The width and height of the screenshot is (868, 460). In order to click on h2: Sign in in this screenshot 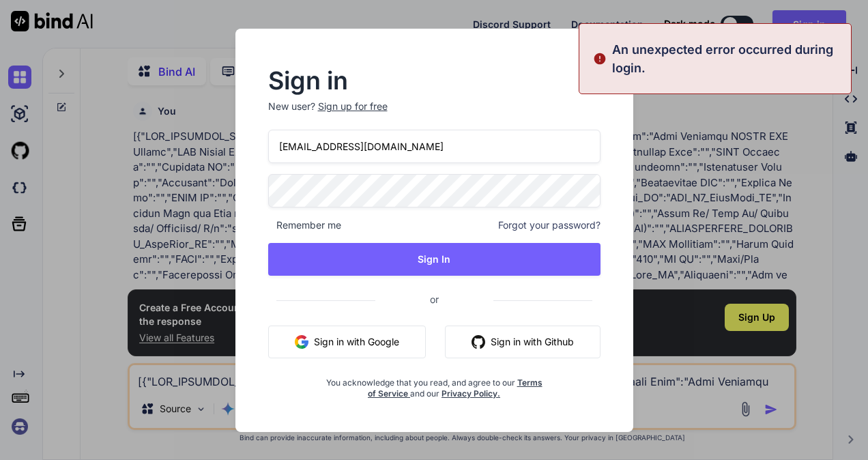, I will do `click(434, 81)`.